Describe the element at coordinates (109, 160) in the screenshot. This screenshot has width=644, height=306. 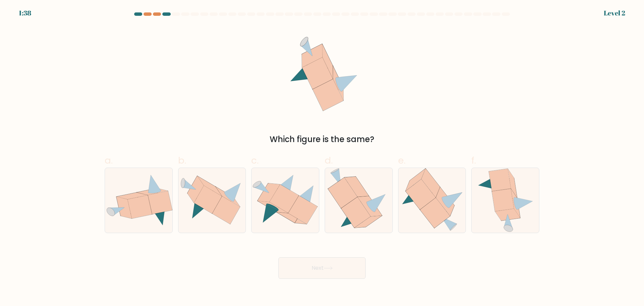
I see `span: a.` at that location.